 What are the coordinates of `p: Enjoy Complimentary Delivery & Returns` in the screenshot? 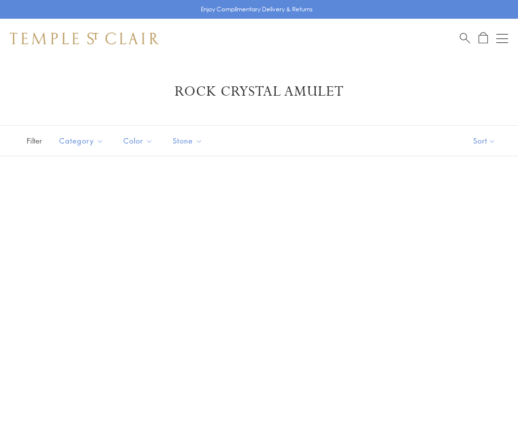 It's located at (256, 9).